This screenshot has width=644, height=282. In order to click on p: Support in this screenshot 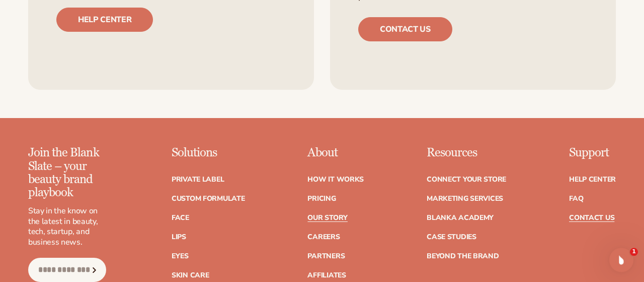, I will do `click(592, 153)`.